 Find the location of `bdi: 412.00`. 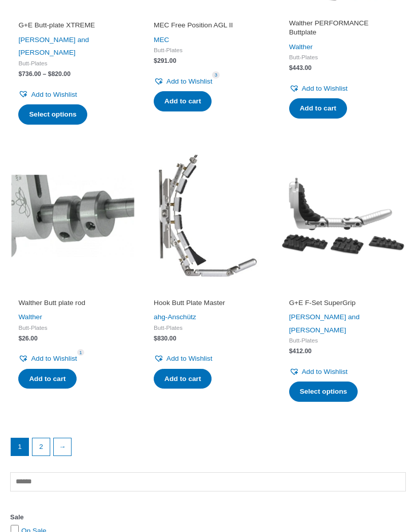

bdi: 412.00 is located at coordinates (301, 352).